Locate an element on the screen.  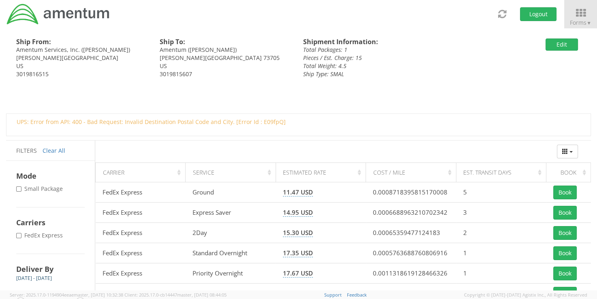
div: Book is located at coordinates (571, 173).